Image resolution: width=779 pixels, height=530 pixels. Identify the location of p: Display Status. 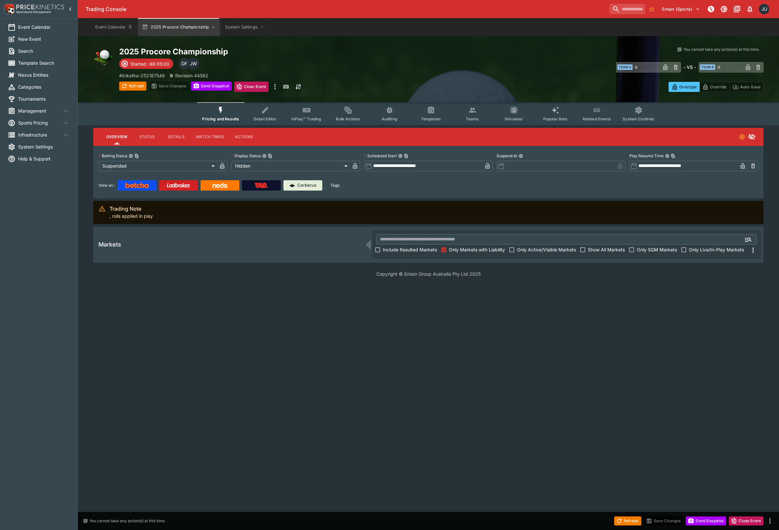
(246, 156).